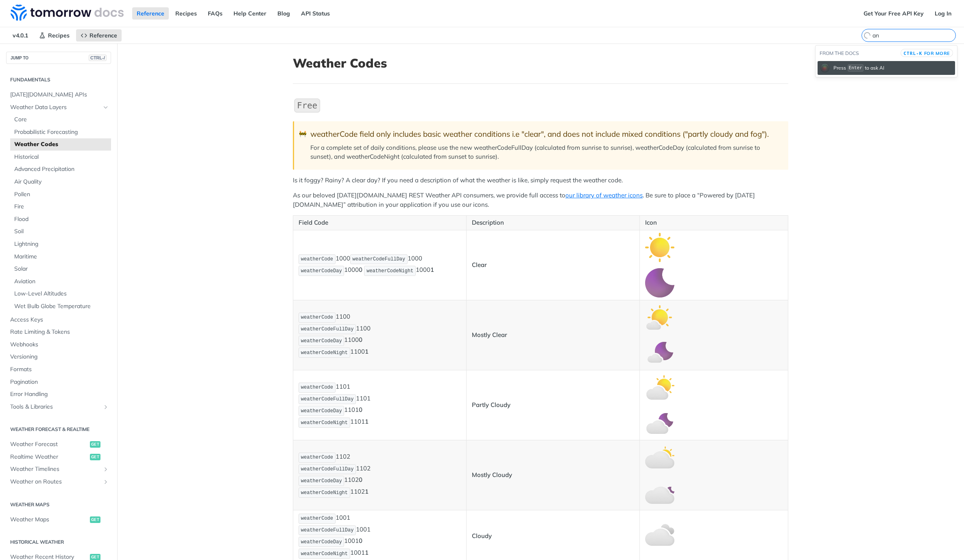 Image resolution: width=964 pixels, height=560 pixels. Describe the element at coordinates (480, 265) in the screenshot. I see `strong: Clear` at that location.